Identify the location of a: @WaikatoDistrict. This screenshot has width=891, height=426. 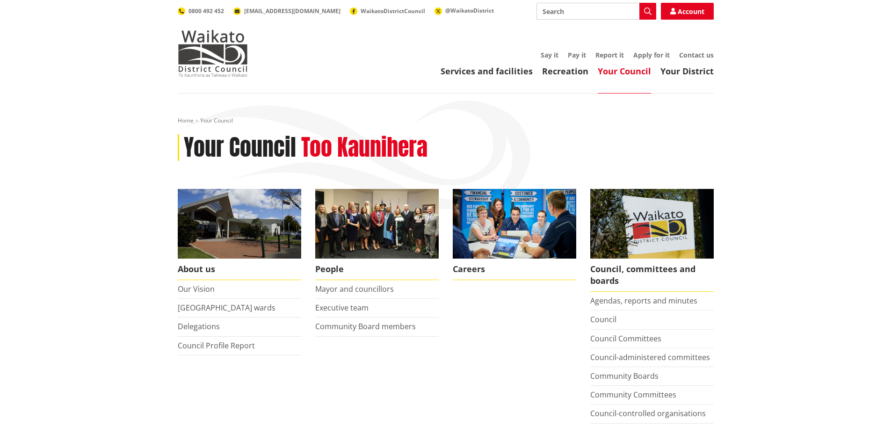
(464, 10).